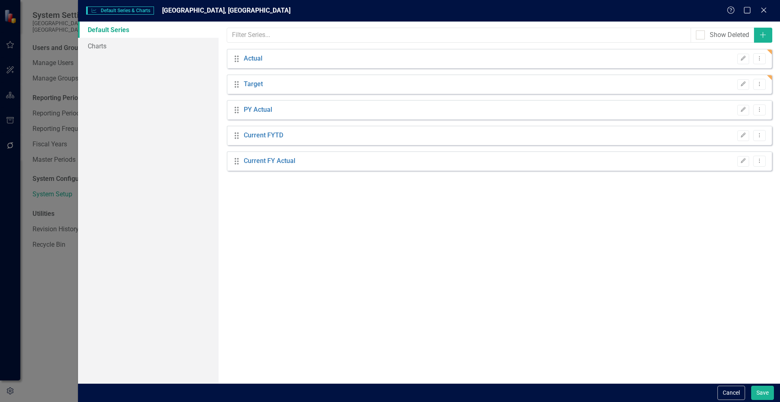  I want to click on span: Default Series & Charts, so click(120, 11).